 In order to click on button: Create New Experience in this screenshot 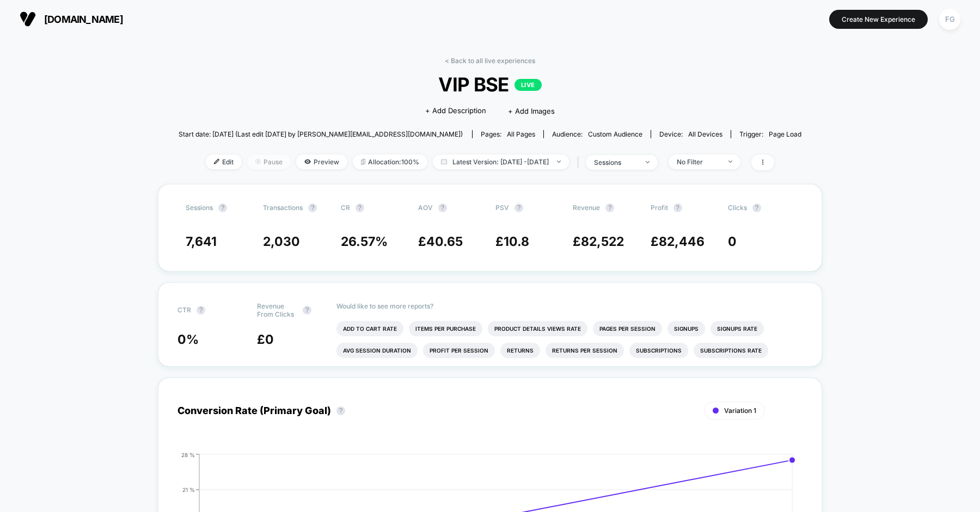, I will do `click(878, 19)`.